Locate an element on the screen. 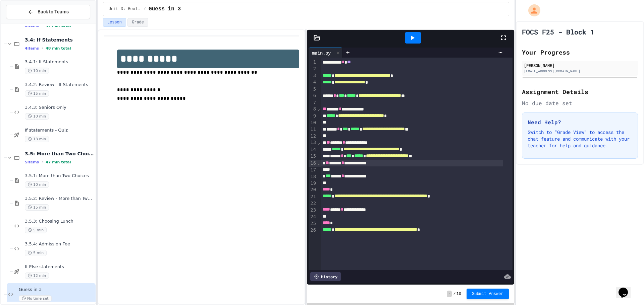  span: If Else statements is located at coordinates (59, 267).